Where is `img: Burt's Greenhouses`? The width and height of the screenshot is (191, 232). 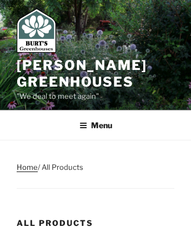
img: Burt's Greenhouses is located at coordinates (36, 31).